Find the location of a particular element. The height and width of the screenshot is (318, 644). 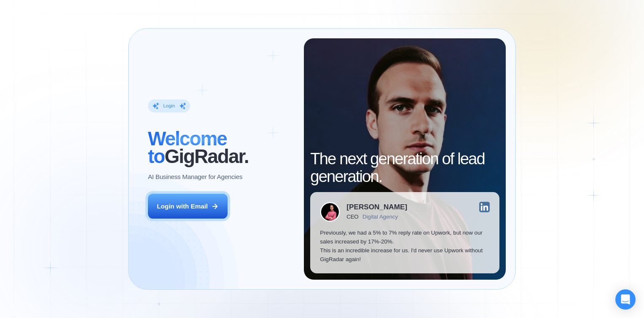

div: Digital Agency is located at coordinates (380, 216).